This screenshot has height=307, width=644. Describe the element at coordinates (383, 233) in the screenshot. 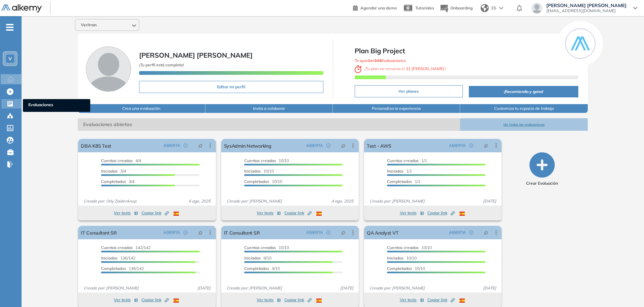

I see `a: QA Analyst VT` at that location.